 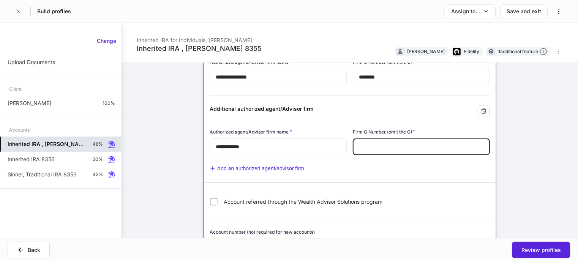 I want to click on button: Assign to..., so click(x=470, y=11).